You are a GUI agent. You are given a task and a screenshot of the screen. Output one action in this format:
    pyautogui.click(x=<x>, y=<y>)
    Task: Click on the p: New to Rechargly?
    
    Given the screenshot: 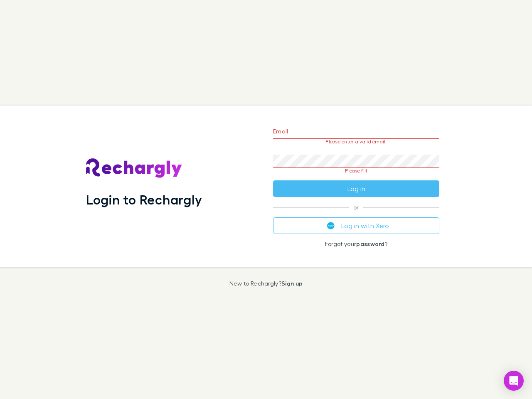 What is the action you would take?
    pyautogui.click(x=266, y=283)
    